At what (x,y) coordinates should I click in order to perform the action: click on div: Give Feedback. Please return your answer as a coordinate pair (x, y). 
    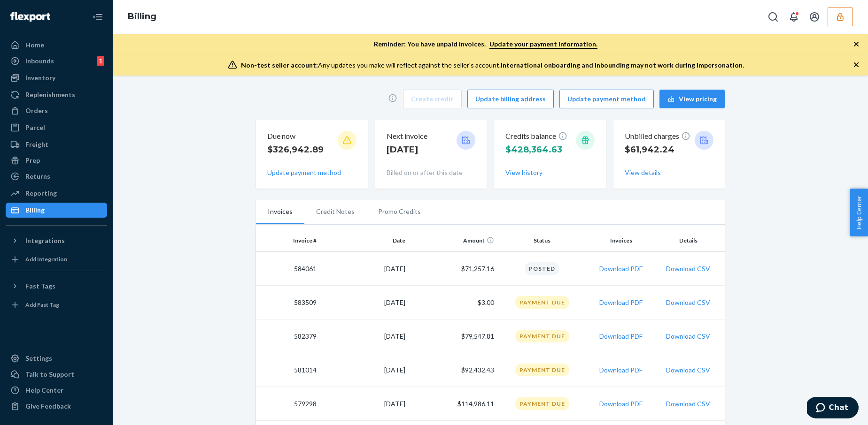
    Looking at the image, I should click on (48, 407).